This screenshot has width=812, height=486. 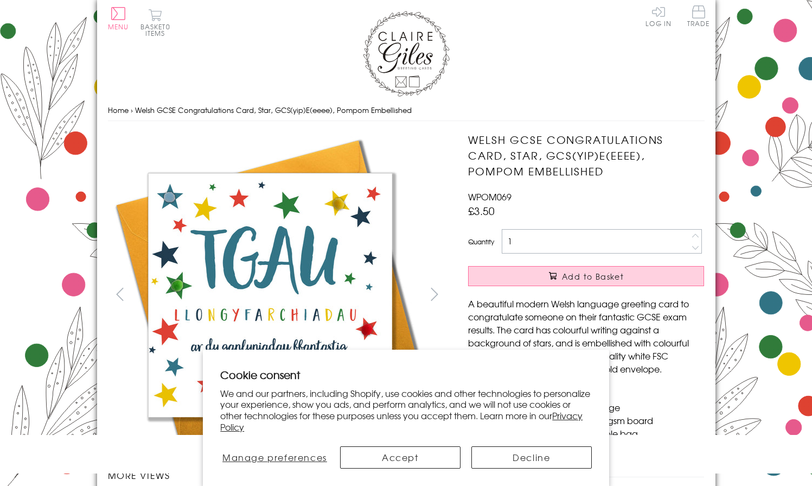 I want to click on span: Add to Basket, so click(x=593, y=276).